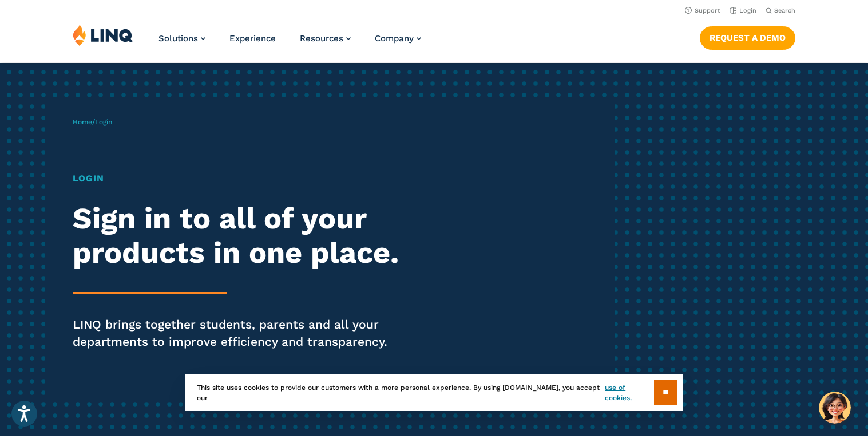 The height and width of the screenshot is (438, 868). I want to click on img: LINQ | K‑12 Software, so click(103, 35).